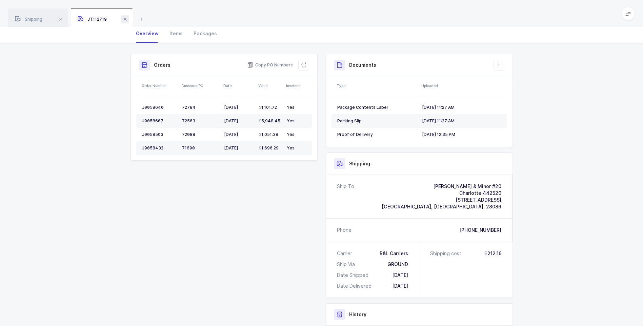 The width and height of the screenshot is (643, 326). What do you see at coordinates (463, 86) in the screenshot?
I see `div: Uploaded` at bounding box center [463, 86].